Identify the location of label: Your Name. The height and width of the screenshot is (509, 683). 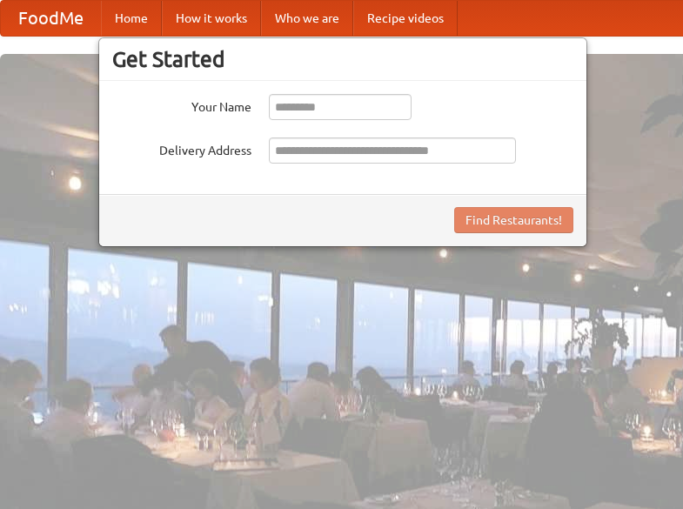
(182, 104).